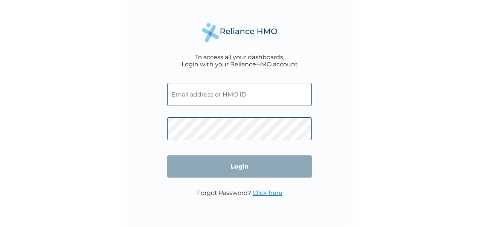  Describe the element at coordinates (239, 32) in the screenshot. I see `img: Reliance Health's Logo` at that location.